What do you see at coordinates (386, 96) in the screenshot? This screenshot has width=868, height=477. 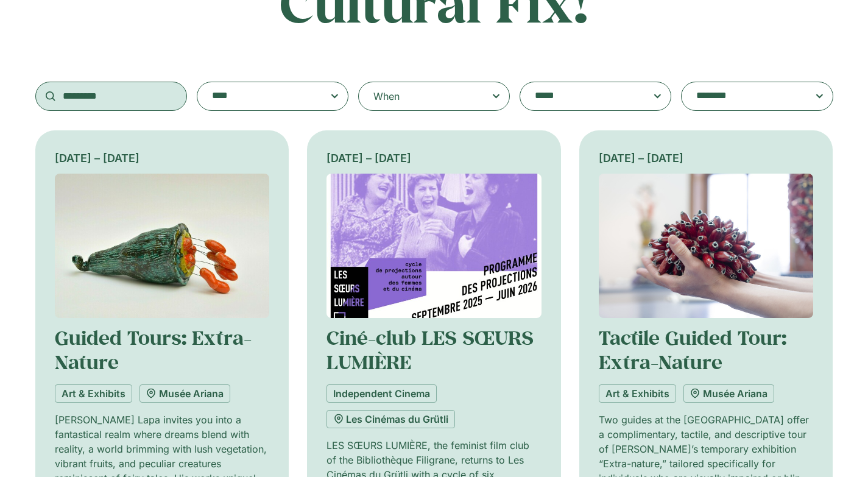 I see `div: When` at bounding box center [386, 96].